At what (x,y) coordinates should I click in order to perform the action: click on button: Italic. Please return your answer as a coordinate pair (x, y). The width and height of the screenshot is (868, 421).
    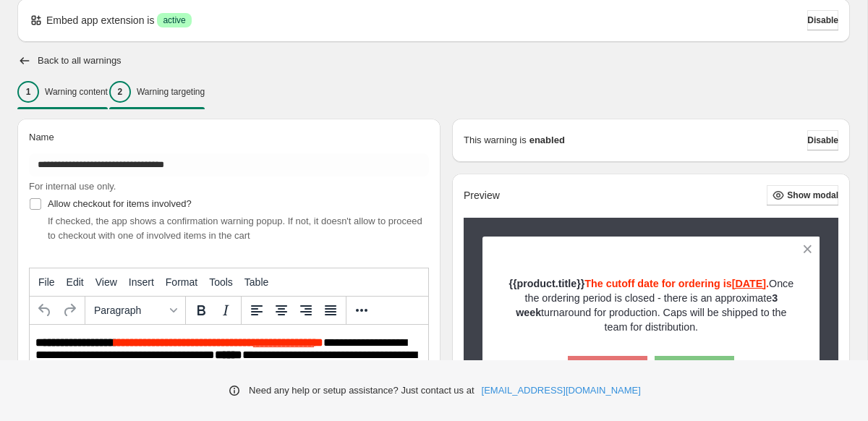
    Looking at the image, I should click on (226, 311).